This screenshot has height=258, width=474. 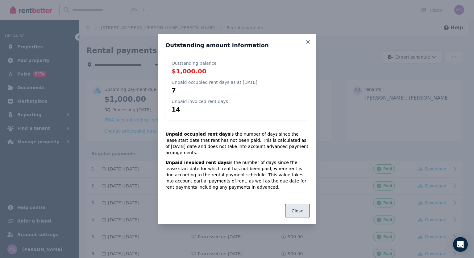 I want to click on p: is the number of days since the lease start date that rent has not been paid. This is calculated ..., so click(x=237, y=143).